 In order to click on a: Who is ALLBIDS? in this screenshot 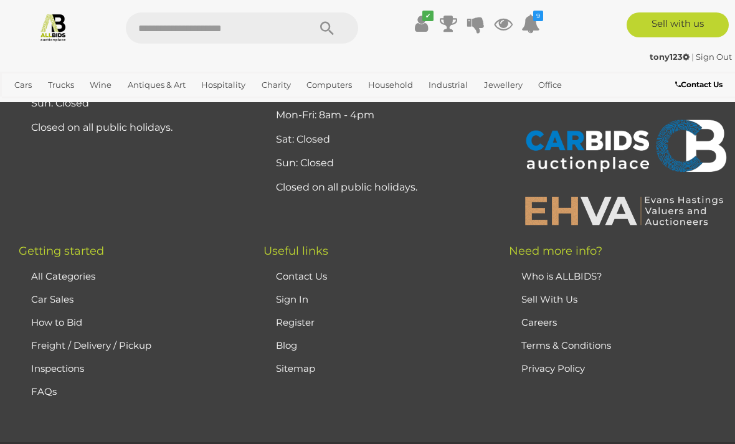, I will do `click(562, 276)`.